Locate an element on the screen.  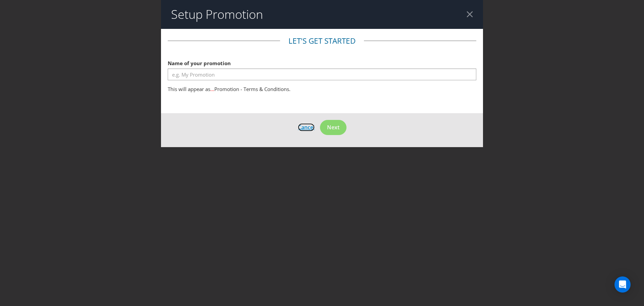
span: Promotion - Terms & Conditions. is located at coordinates (252, 89).